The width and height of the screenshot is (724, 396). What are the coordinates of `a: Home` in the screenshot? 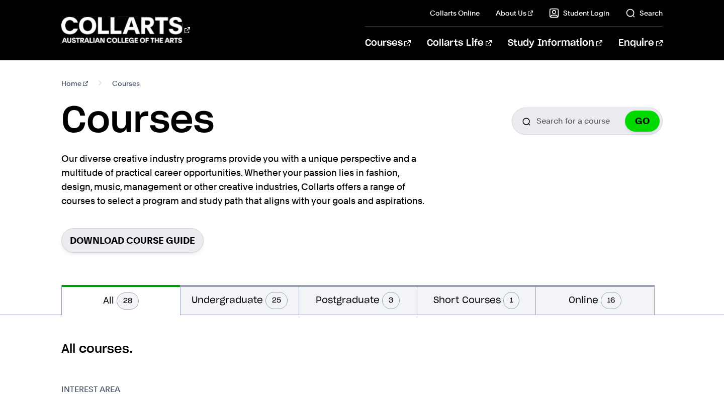 It's located at (74, 83).